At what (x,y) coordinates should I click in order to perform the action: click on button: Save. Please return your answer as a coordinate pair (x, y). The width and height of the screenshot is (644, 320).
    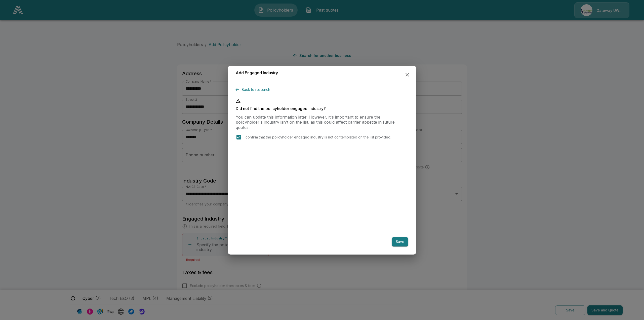
    Looking at the image, I should click on (400, 242).